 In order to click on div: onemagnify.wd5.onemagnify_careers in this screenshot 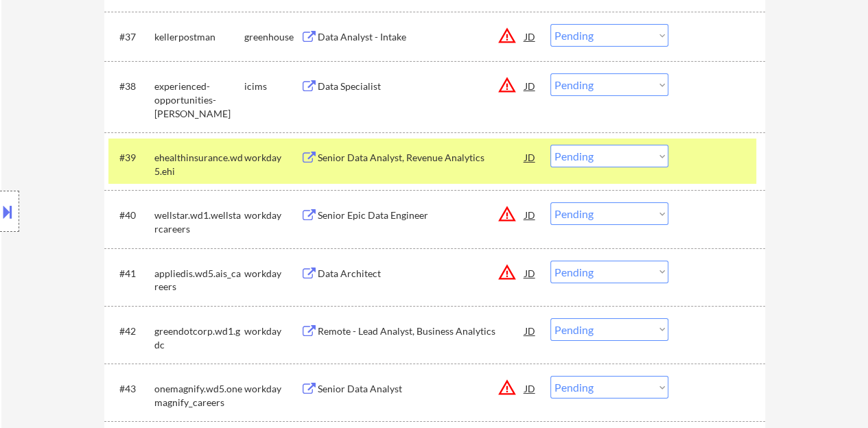, I will do `click(199, 395)`.